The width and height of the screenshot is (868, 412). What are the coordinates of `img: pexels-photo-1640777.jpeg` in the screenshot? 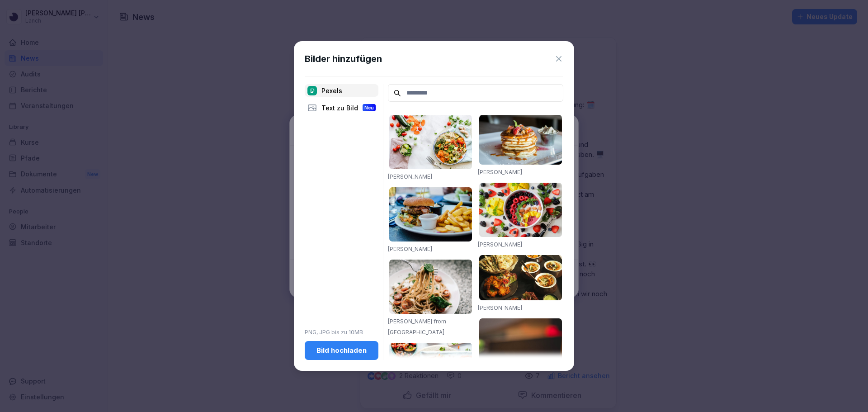 It's located at (430, 142).